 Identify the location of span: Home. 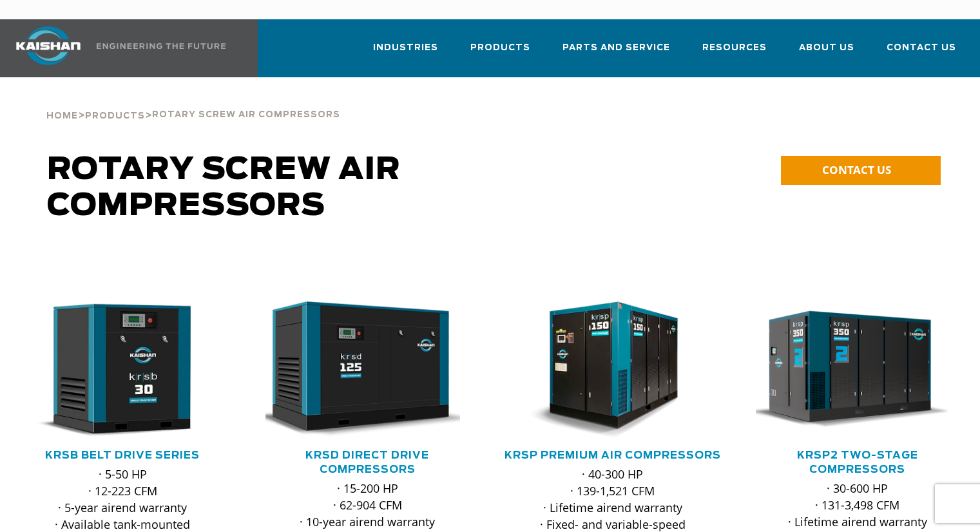
(62, 116).